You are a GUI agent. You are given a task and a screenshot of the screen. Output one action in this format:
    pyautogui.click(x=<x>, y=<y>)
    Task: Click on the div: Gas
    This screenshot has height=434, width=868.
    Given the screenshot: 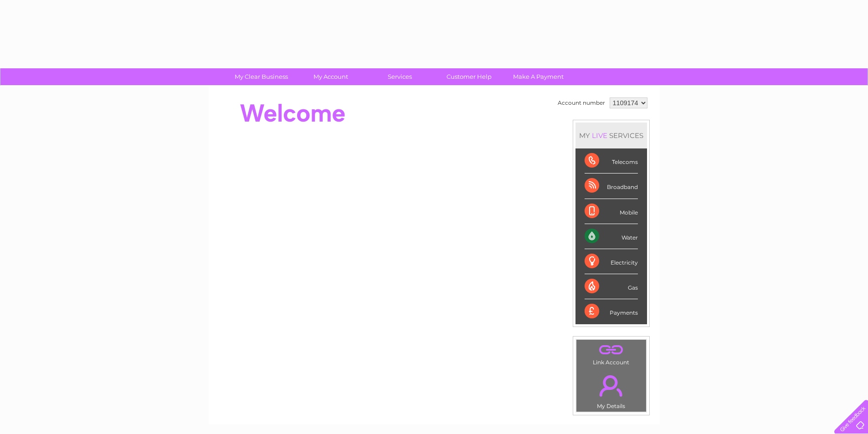 What is the action you would take?
    pyautogui.click(x=611, y=286)
    